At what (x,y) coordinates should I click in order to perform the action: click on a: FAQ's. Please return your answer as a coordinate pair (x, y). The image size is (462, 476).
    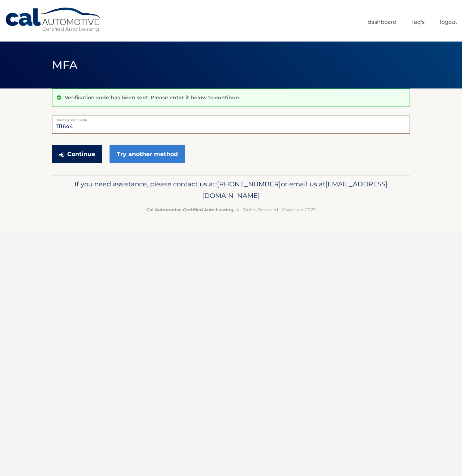
    Looking at the image, I should click on (418, 22).